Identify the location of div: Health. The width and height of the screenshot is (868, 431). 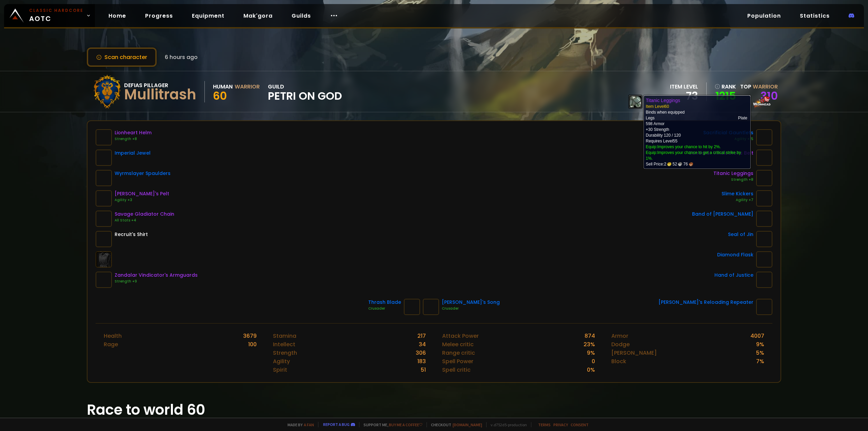
(113, 336).